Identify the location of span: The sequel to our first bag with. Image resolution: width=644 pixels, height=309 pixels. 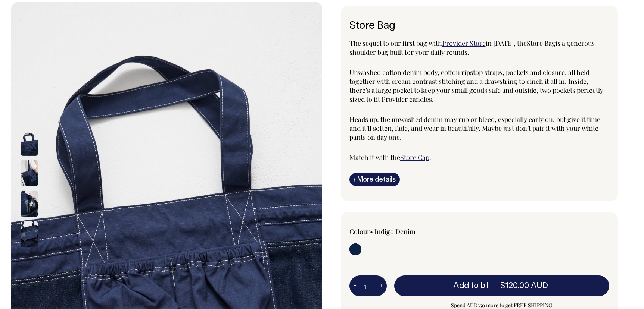
(396, 43).